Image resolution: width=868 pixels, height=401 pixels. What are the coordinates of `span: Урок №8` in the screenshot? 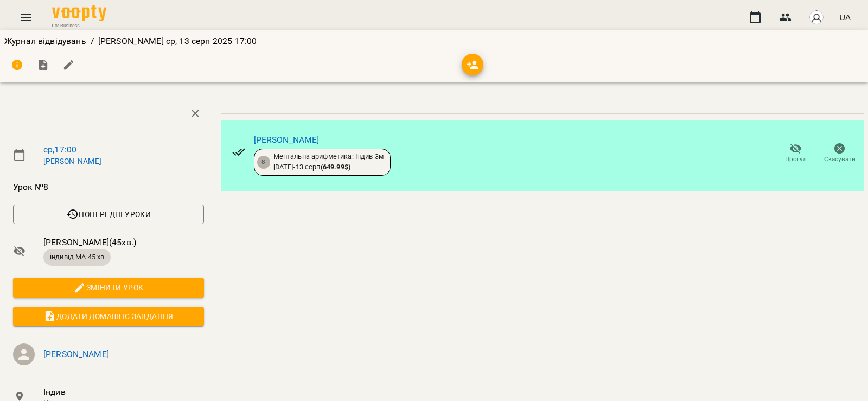 It's located at (108, 187).